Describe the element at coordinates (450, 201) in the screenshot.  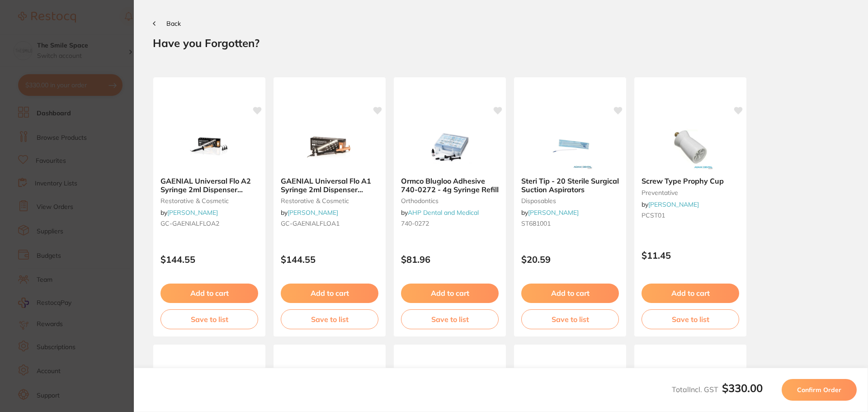
I see `small: orthodontics` at that location.